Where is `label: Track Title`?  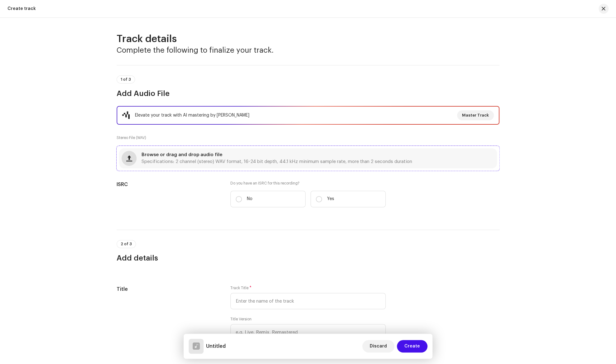
label: Track Title is located at coordinates (241, 288).